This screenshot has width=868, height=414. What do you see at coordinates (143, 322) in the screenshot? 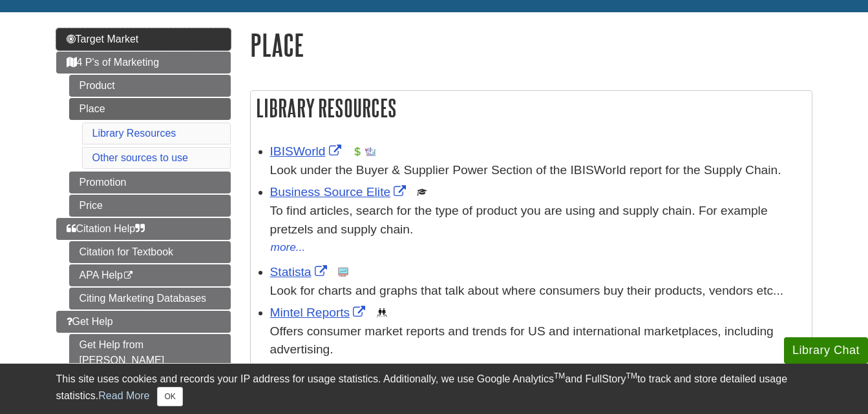
I see `a: Get Help` at bounding box center [143, 322].